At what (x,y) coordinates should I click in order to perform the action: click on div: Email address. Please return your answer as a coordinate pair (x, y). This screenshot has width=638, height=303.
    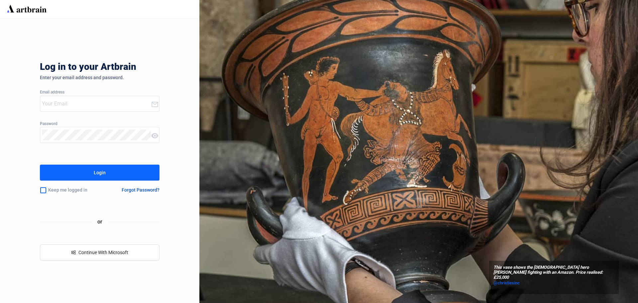
    Looking at the image, I should click on (100, 92).